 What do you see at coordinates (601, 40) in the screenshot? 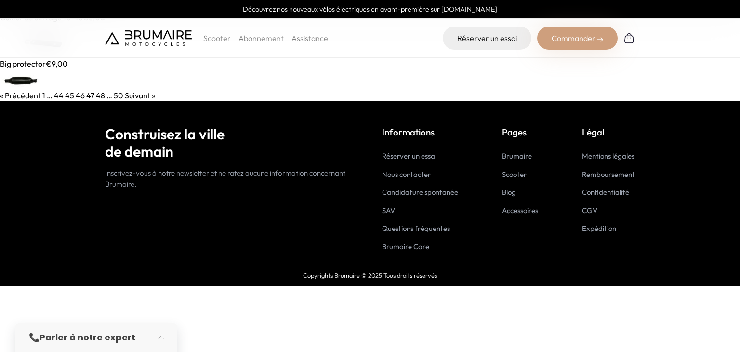
I see `img: right-arrow-2.png` at bounding box center [601, 40].